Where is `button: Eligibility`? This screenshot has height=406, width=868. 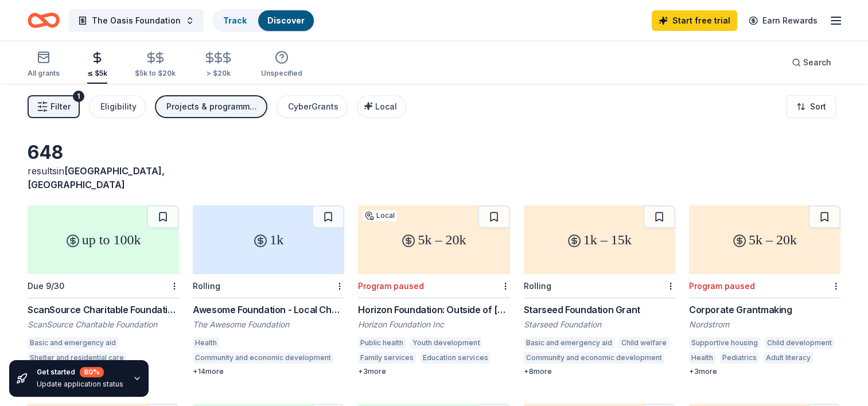
button: Eligibility is located at coordinates (117, 107).